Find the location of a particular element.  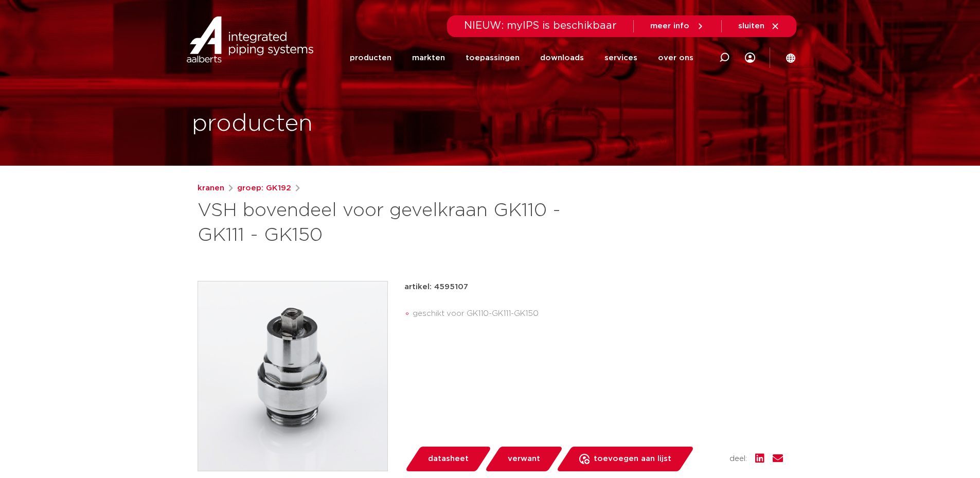

h1: producten is located at coordinates (252, 124).